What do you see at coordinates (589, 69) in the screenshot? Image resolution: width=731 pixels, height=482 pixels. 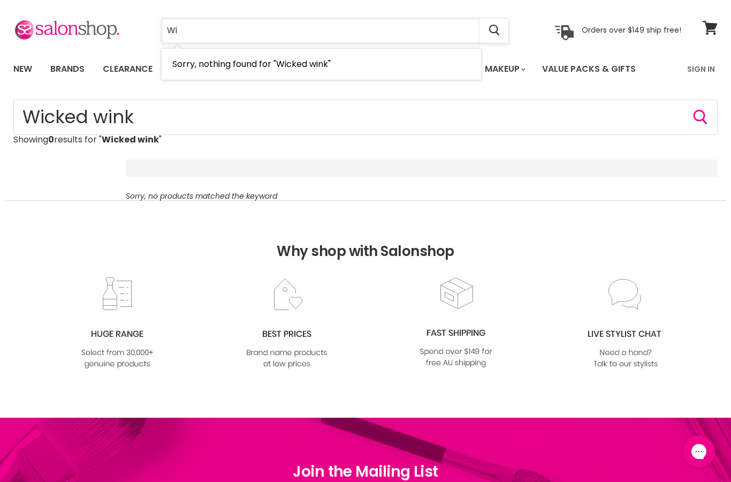 I see `a: Value Packs & Gifts` at bounding box center [589, 69].